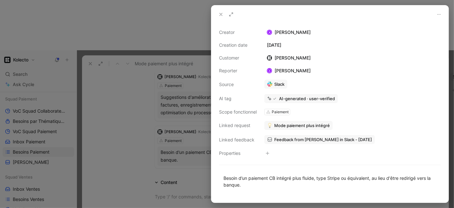 The width and height of the screenshot is (454, 208). Describe the element at coordinates (307, 98) in the screenshot. I see `div: AI-generated · user-verified` at that location.